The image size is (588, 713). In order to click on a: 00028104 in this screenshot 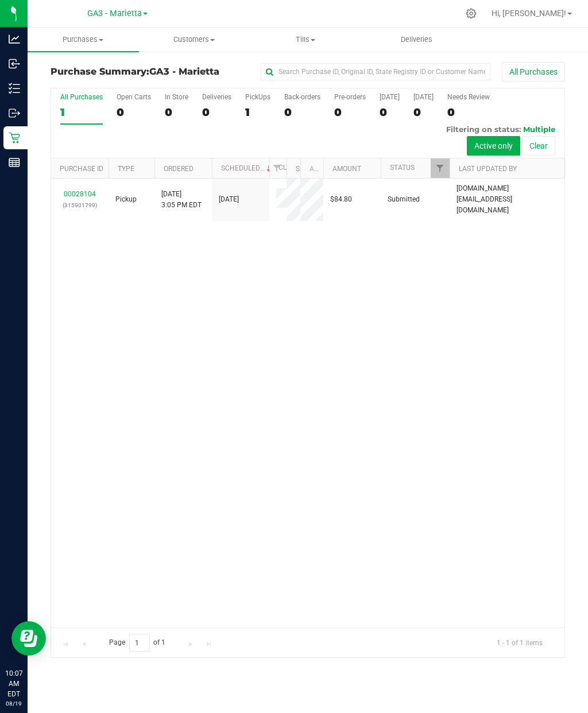, I will do `click(79, 194)`.